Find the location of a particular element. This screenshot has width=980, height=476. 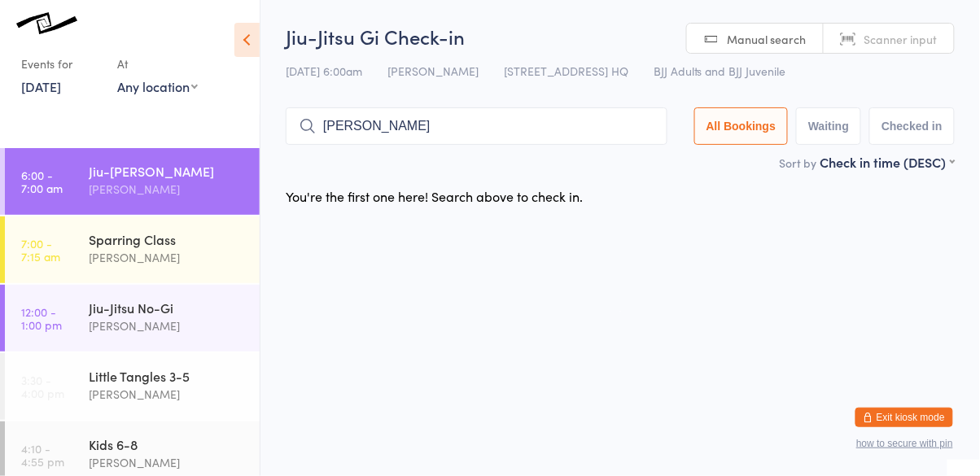

button: Exit kiosk mode is located at coordinates (905, 418).